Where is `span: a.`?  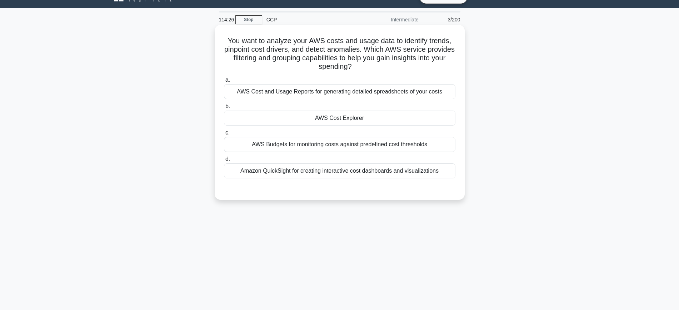
span: a. is located at coordinates (228, 80).